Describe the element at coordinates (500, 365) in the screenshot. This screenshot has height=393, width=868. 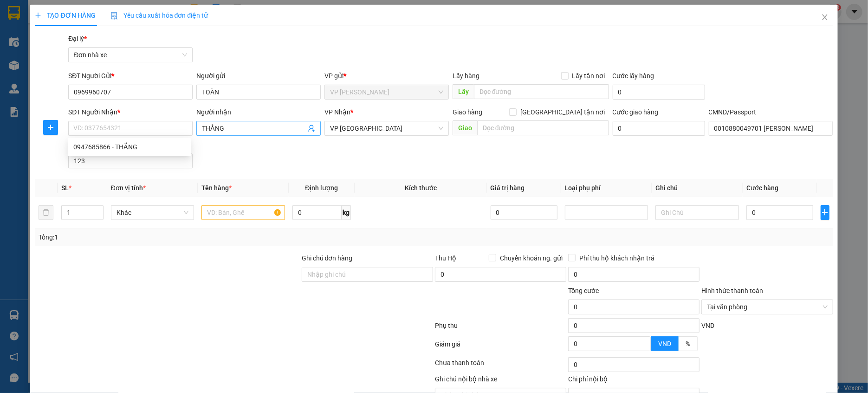
I see `div: Chưa thanh toán` at that location.